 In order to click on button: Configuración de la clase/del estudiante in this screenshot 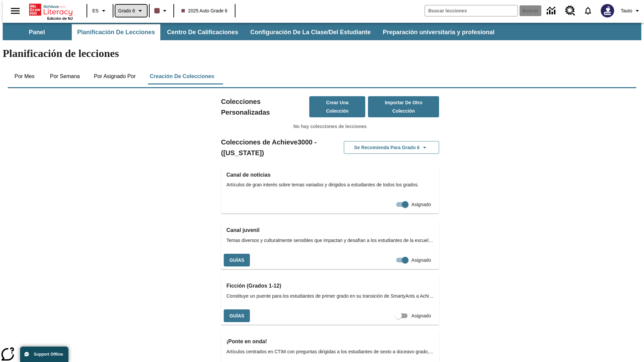, I will do `click(310, 32)`.